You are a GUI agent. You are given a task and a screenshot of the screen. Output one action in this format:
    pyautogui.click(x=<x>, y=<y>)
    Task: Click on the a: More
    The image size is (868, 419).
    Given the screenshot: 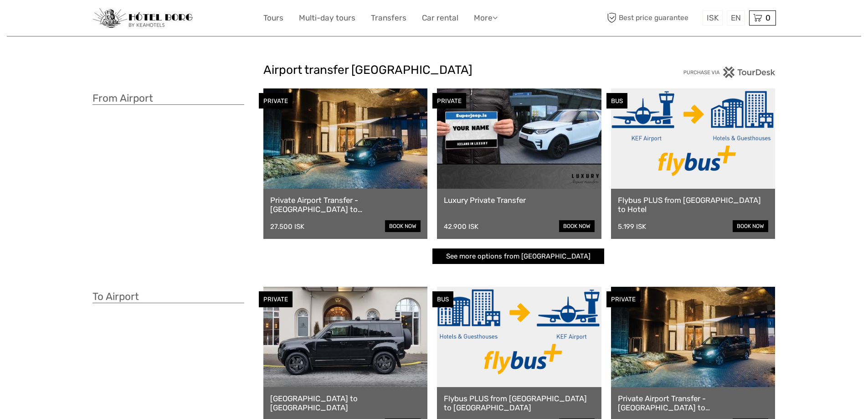 What is the action you would take?
    pyautogui.click(x=485, y=18)
    